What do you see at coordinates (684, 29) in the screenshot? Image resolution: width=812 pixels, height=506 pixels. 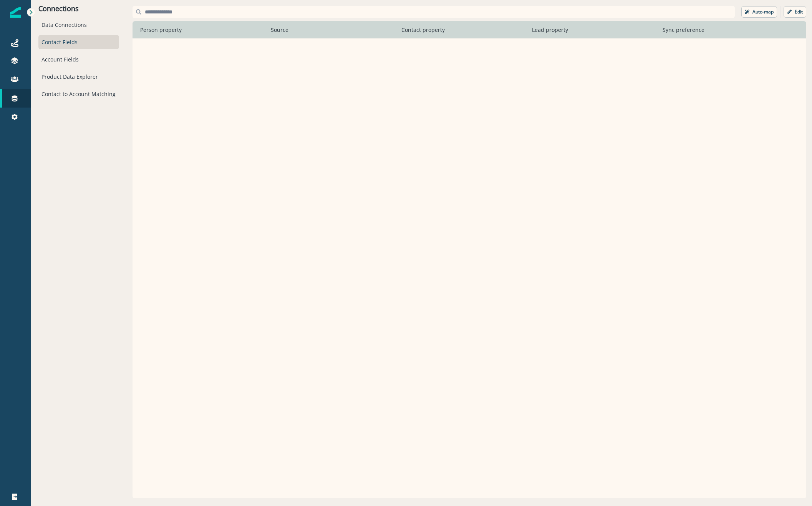 I see `p: Sync preference` at bounding box center [684, 29].